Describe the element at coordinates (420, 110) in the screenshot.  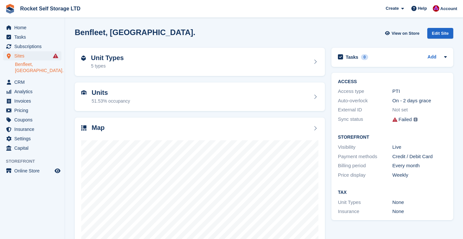
I see `div: Not set` at that location.